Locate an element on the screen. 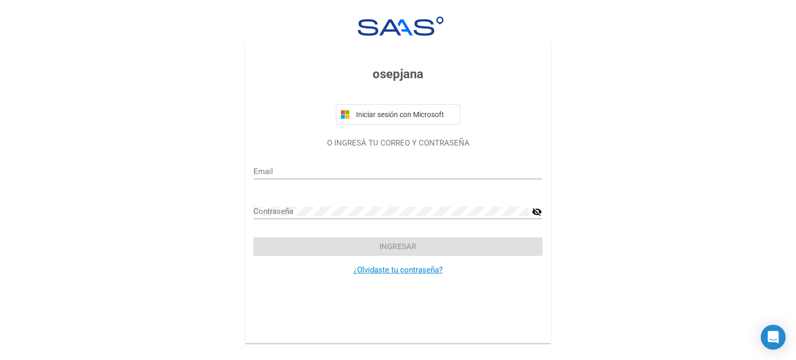 The image size is (796, 360). a: ¿Olvidaste tu contraseña? is located at coordinates (398, 270).